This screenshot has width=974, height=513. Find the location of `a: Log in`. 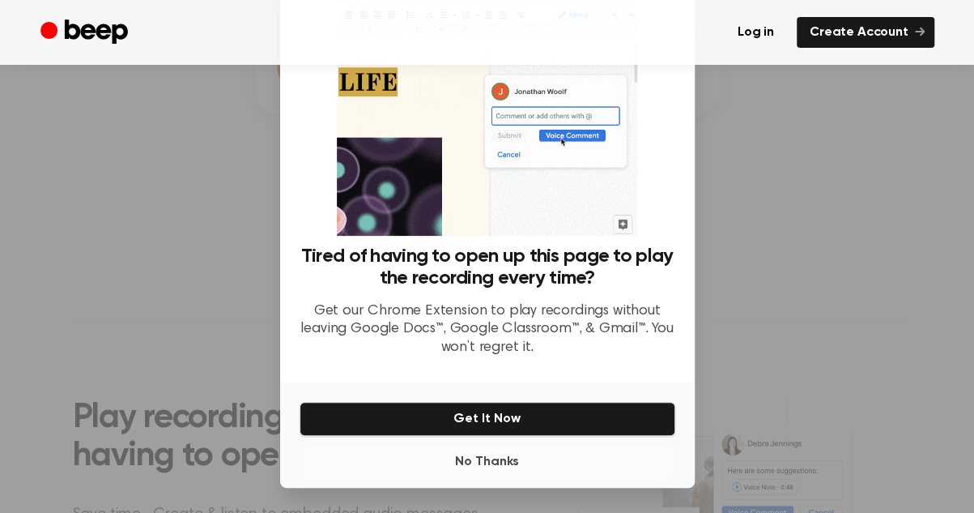

a: Log in is located at coordinates (755, 32).